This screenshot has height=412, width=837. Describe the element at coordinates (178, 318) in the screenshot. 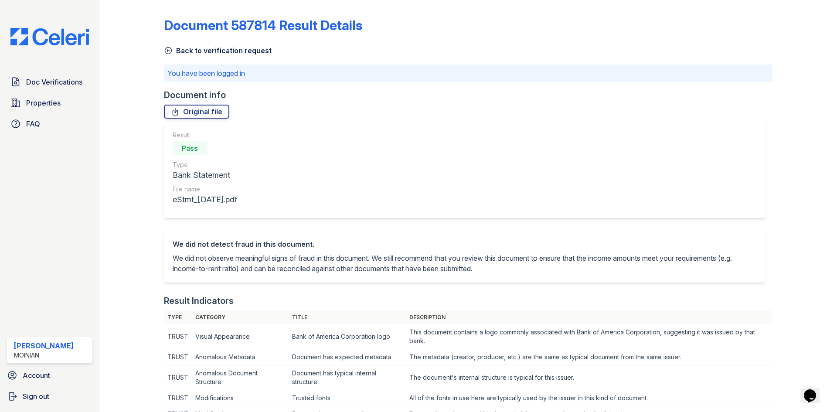

I see `th: Type` at that location.